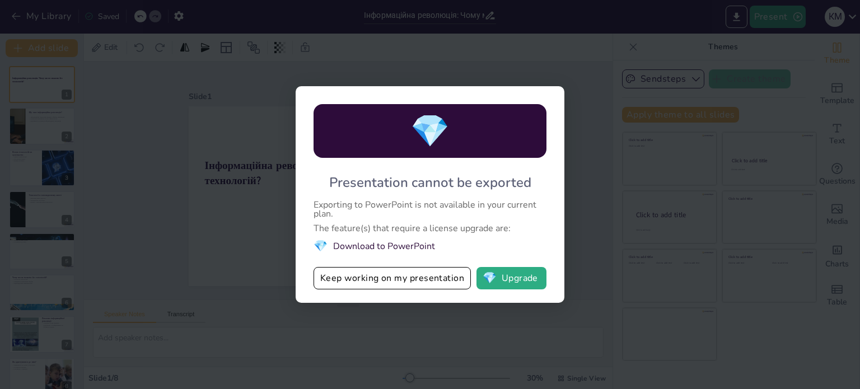  I want to click on div: The feature(s) that require a license upgrade are:, so click(430, 228).